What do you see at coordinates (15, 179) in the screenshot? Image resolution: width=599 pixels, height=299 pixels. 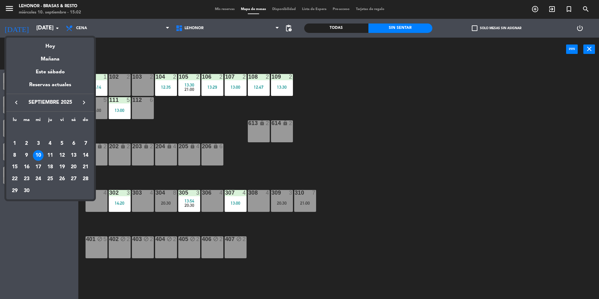 I see `div: 22` at bounding box center [15, 179].